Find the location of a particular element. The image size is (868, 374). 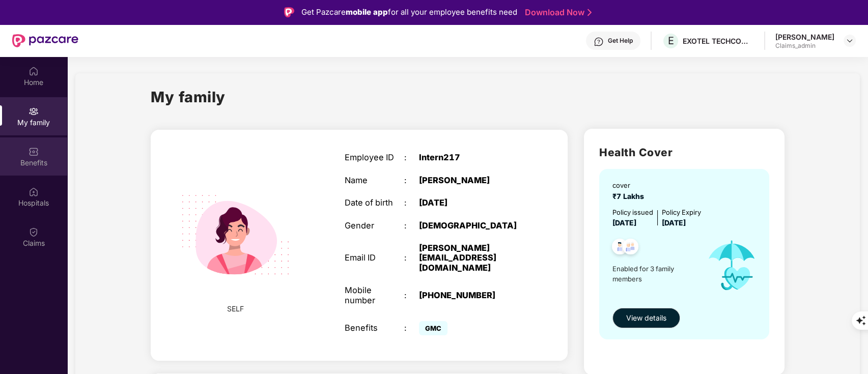

span: E is located at coordinates (671, 41).